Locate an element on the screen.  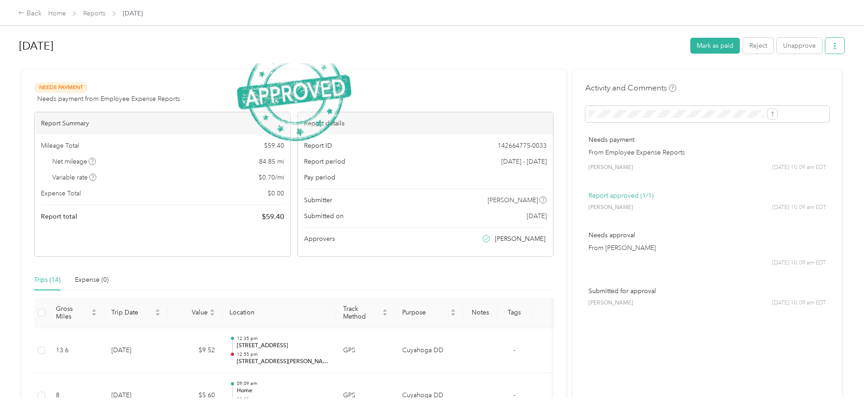
h1: Sep 2025 is located at coordinates (351, 46).